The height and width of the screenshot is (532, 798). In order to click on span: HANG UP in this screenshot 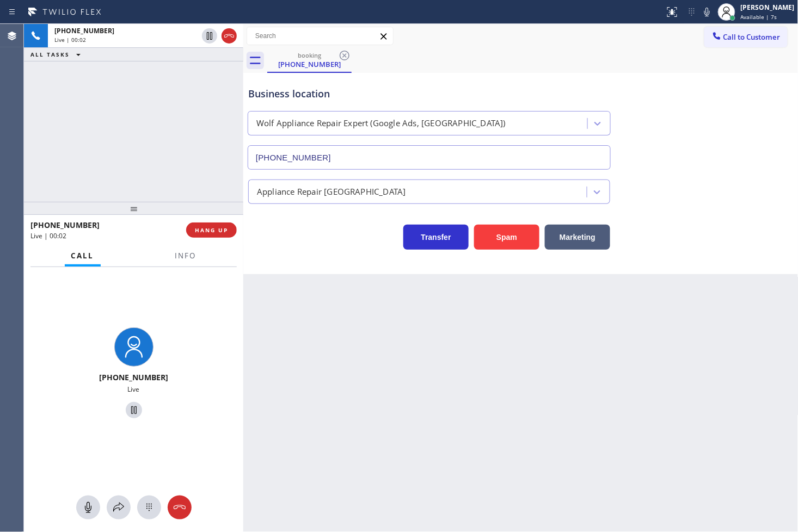, I will do `click(211, 230)`.